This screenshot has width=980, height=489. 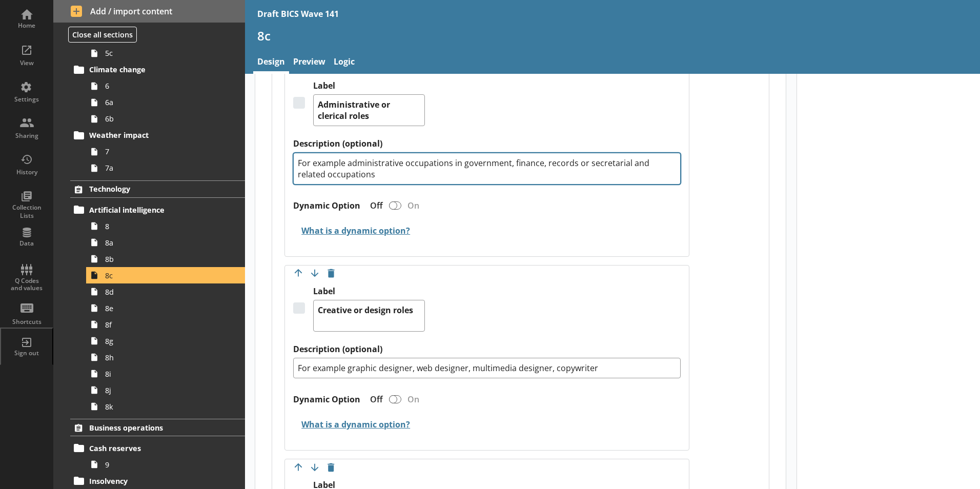 What do you see at coordinates (162, 53) in the screenshot?
I see `span: 5c` at bounding box center [162, 53].